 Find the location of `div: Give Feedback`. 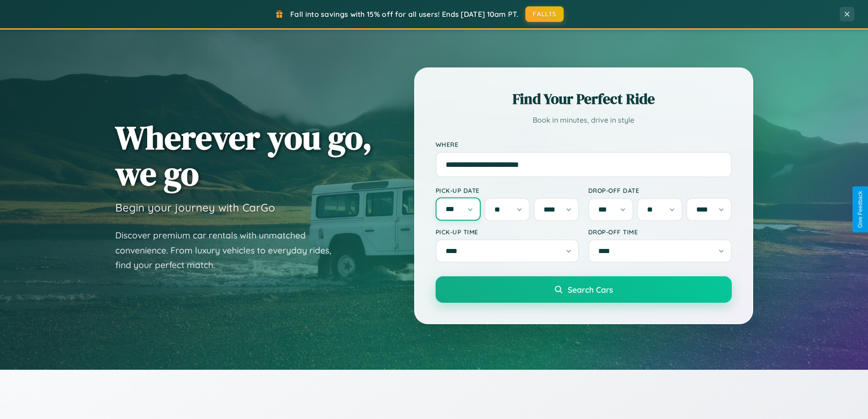

div: Give Feedback is located at coordinates (860, 209).